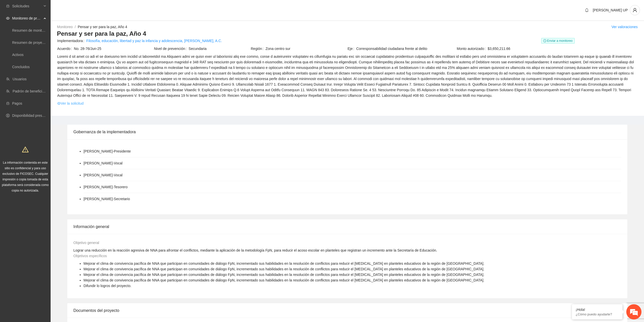 This screenshot has height=322, width=644. Describe the element at coordinates (89, 8) in the screenshot. I see `div: Minimizar ventana de chat en vivo` at that location.